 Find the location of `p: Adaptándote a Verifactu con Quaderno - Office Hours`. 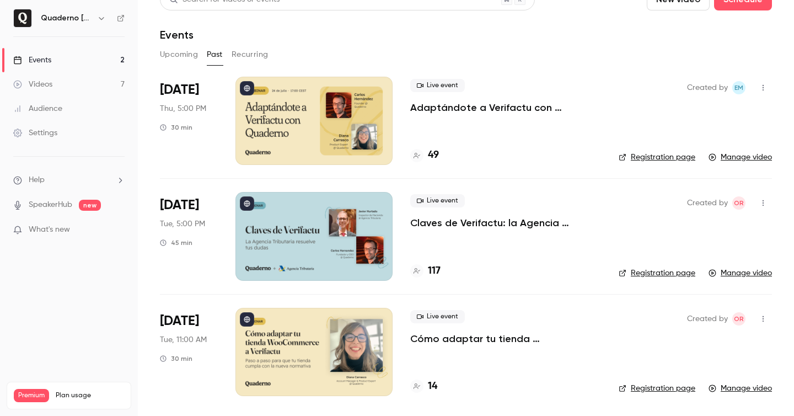

p: Adaptándote a Verifactu con Quaderno - Office Hours is located at coordinates (506, 108).